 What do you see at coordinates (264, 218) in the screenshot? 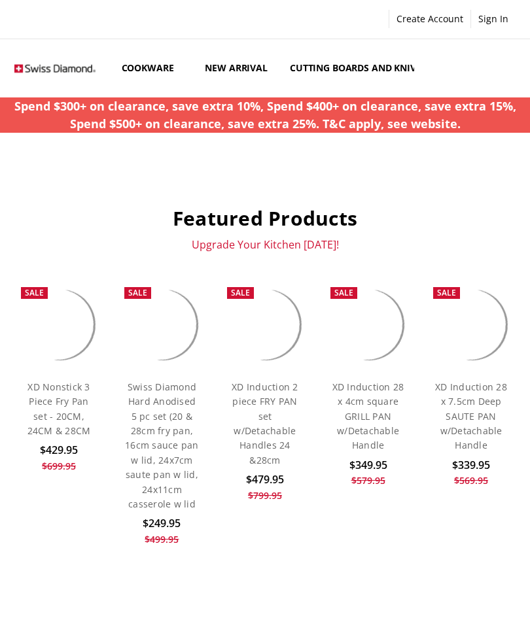
I see `h2: Featured Products` at bounding box center [264, 218].